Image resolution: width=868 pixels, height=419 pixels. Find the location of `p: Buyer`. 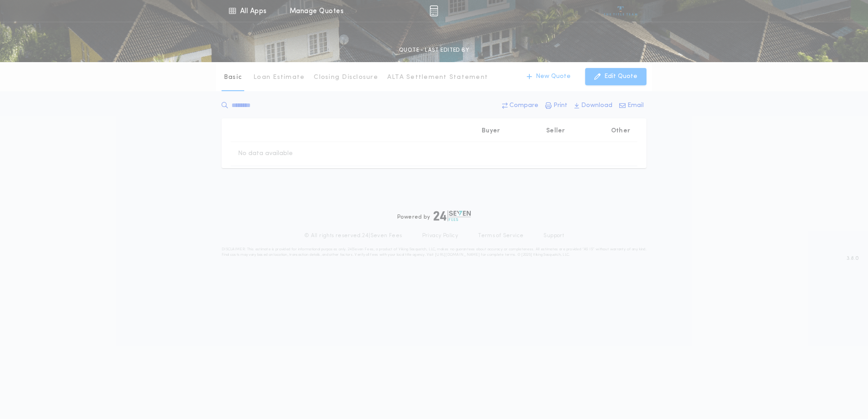

p: Buyer is located at coordinates (490, 131).